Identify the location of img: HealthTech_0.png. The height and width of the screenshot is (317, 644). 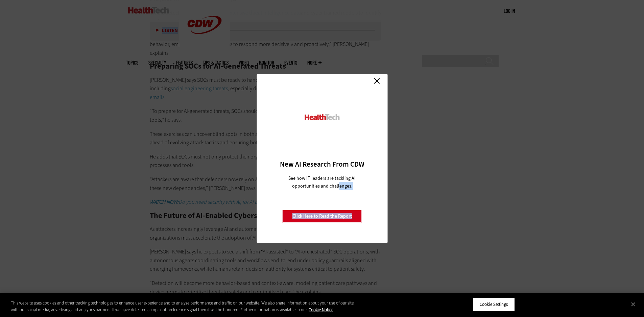
(322, 117).